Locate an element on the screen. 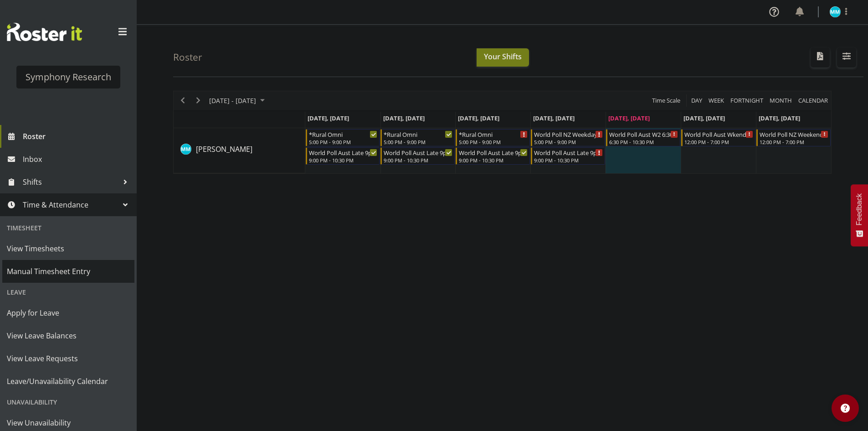 This screenshot has width=868, height=431. div: Timesheet is located at coordinates (69, 227).